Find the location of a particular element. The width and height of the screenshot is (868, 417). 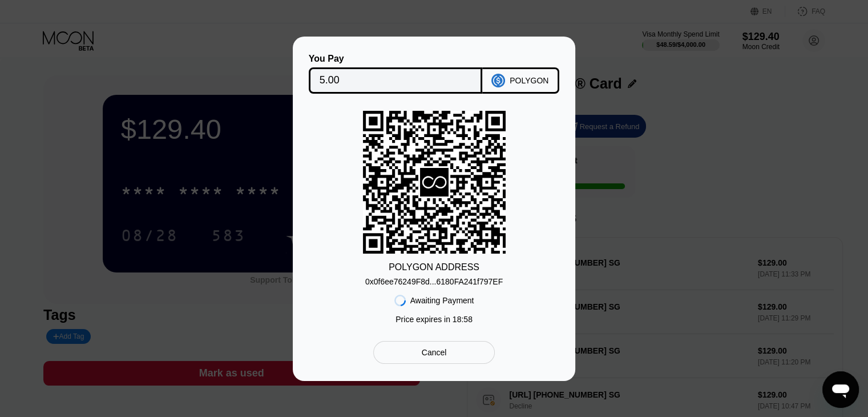

div: You Pay is located at coordinates (395, 59).